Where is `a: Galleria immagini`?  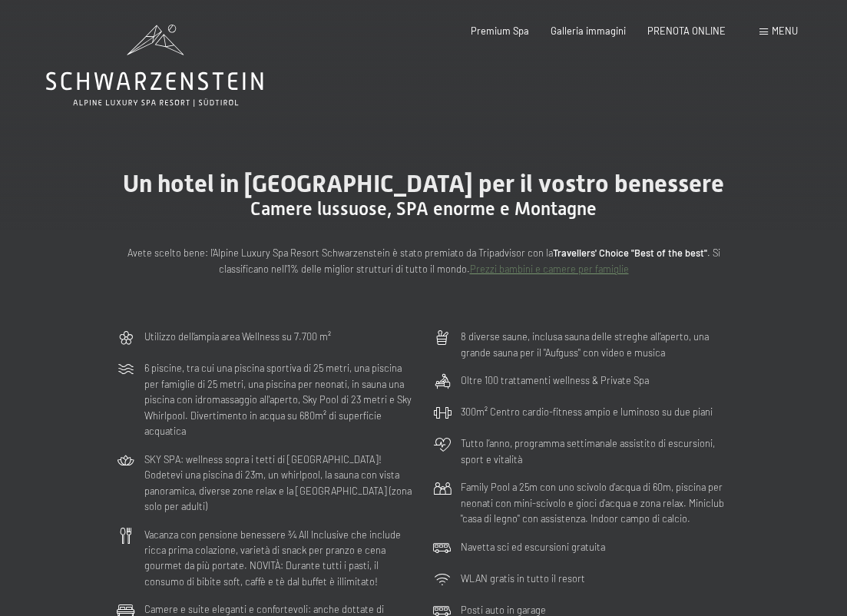
a: Galleria immagini is located at coordinates (588, 30).